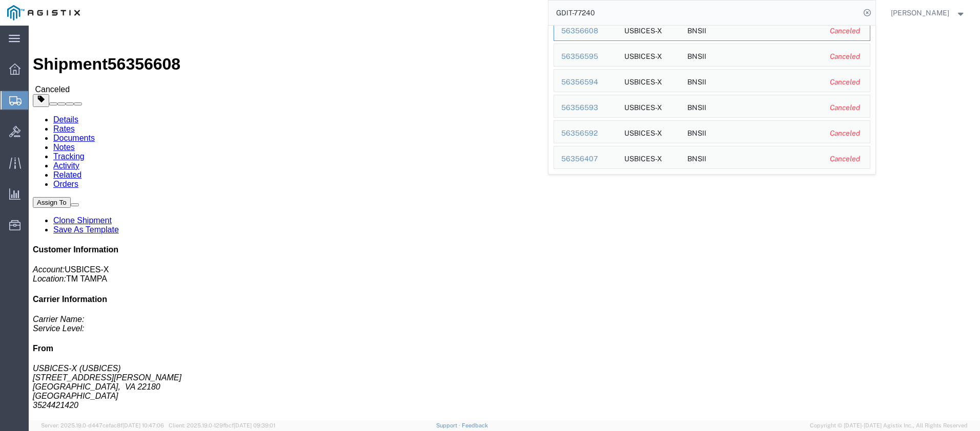  I want to click on a: Feedback, so click(475, 426).